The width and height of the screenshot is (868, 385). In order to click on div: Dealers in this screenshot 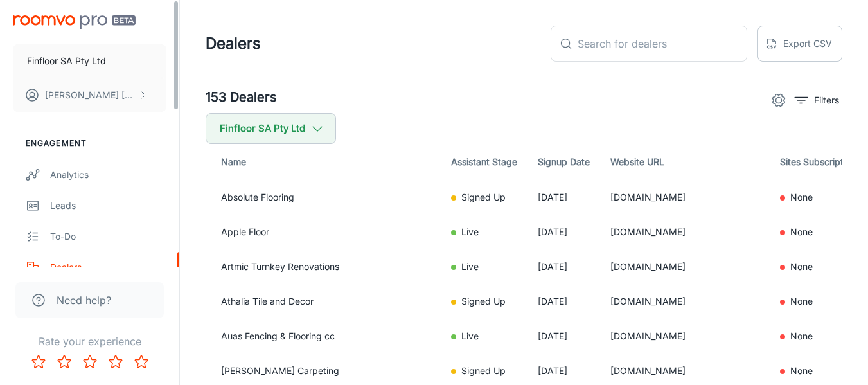, I will do `click(108, 267)`.